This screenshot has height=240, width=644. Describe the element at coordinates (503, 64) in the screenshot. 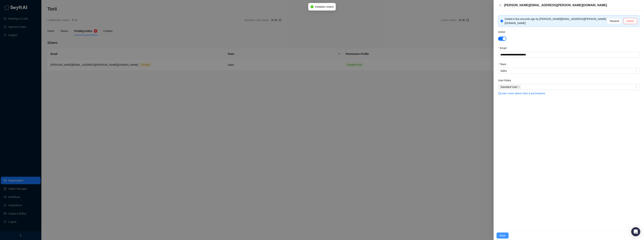

I see `label: Team` at that location.